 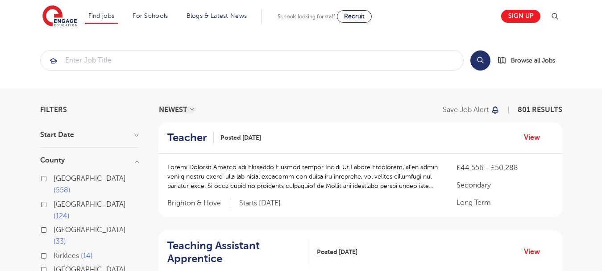 I want to click on button: Search, so click(x=480, y=60).